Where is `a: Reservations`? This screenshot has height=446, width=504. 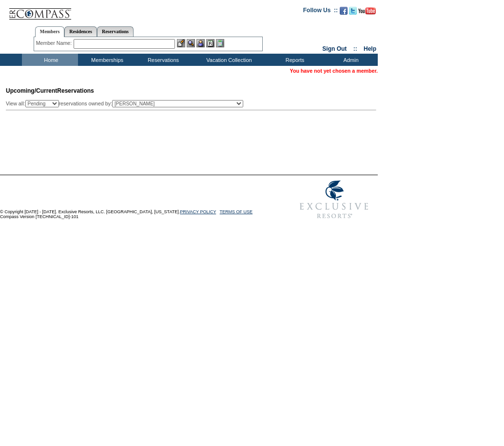
a: Reservations is located at coordinates (115, 31).